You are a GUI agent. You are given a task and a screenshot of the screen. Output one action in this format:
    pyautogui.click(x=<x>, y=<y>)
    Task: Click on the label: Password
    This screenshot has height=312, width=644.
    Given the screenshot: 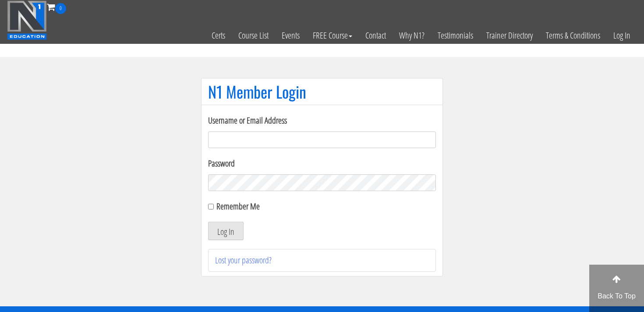 What is the action you would take?
    pyautogui.click(x=322, y=164)
    